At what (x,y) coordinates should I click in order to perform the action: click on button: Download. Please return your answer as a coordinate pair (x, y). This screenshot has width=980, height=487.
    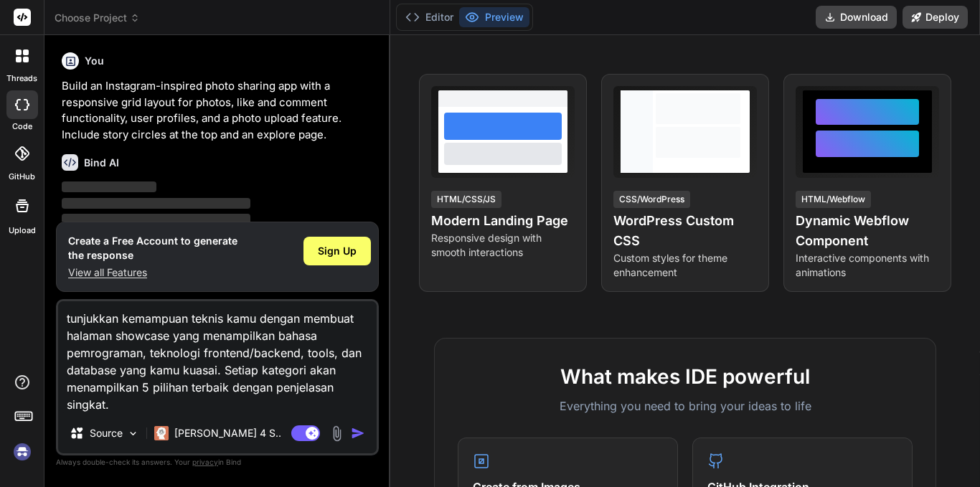
    Looking at the image, I should click on (856, 17).